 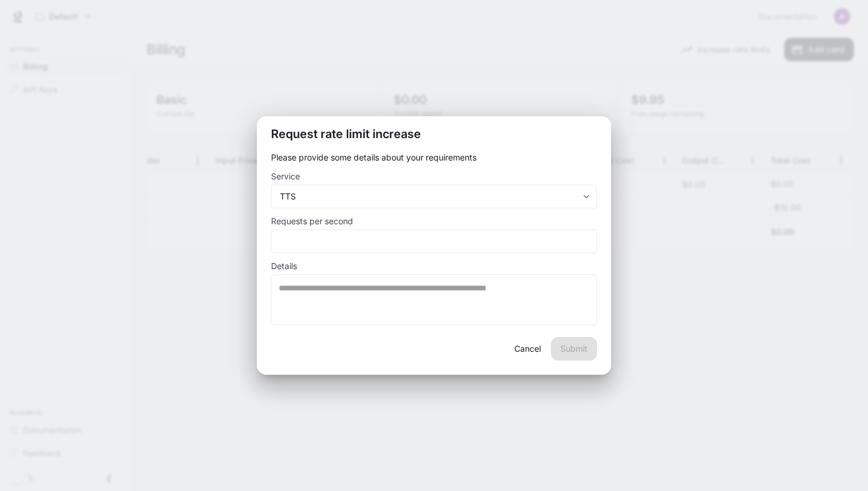 I want to click on h2: Request rate limit increase, so click(x=434, y=134).